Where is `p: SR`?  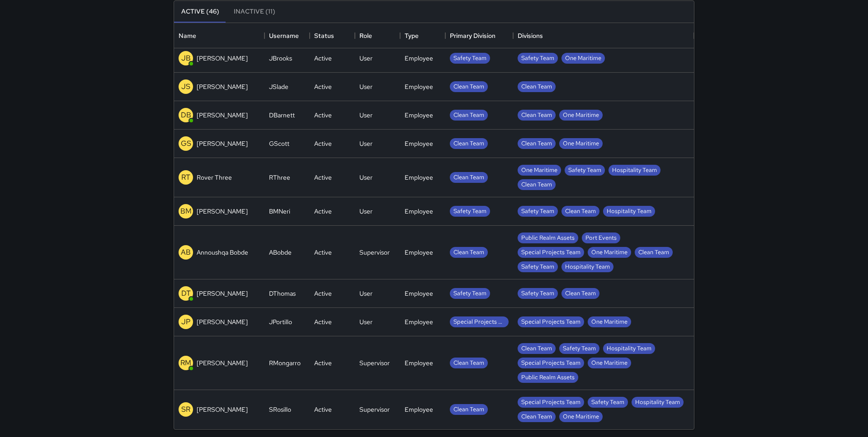
p: SR is located at coordinates (186, 410).